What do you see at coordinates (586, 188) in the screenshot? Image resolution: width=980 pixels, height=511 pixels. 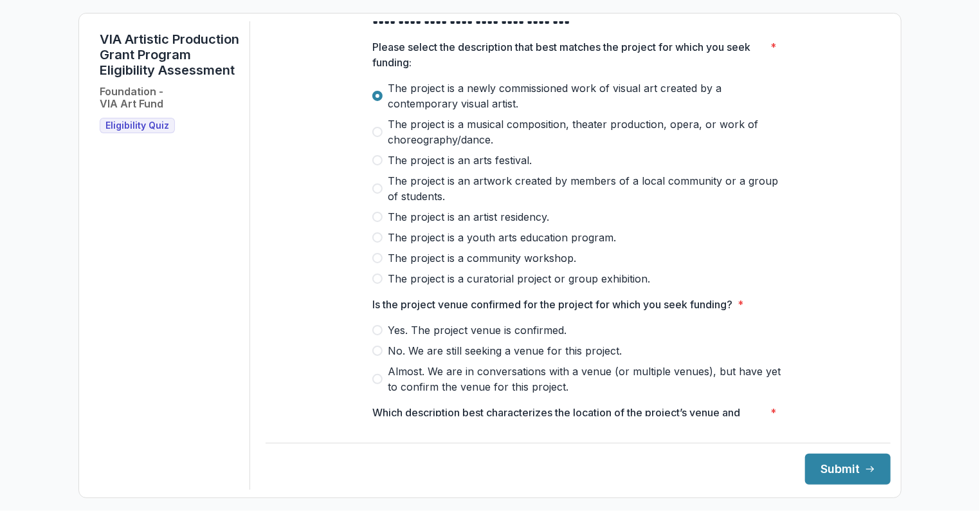 I see `span: The project is an artwork created by members of a local community or a group of students.` at bounding box center [586, 188].